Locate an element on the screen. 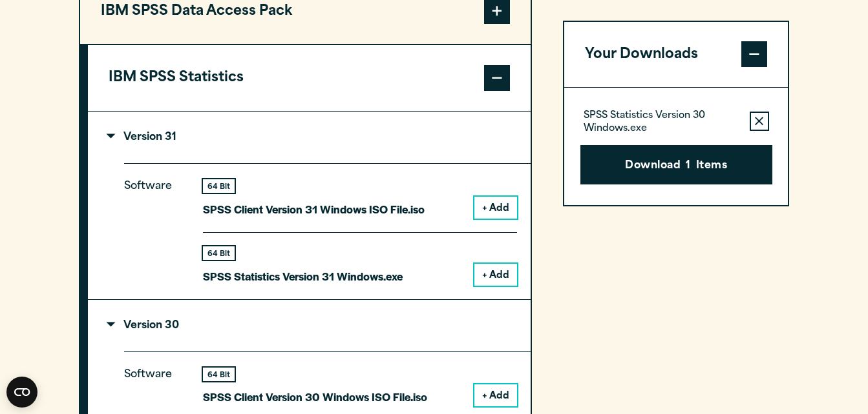 This screenshot has height=414, width=868. p: Version 31 is located at coordinates (142, 138).